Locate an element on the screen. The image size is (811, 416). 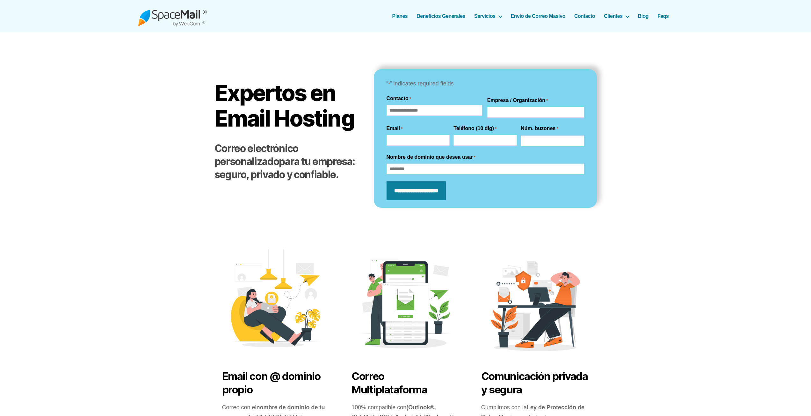
a: Planes is located at coordinates (400, 16).